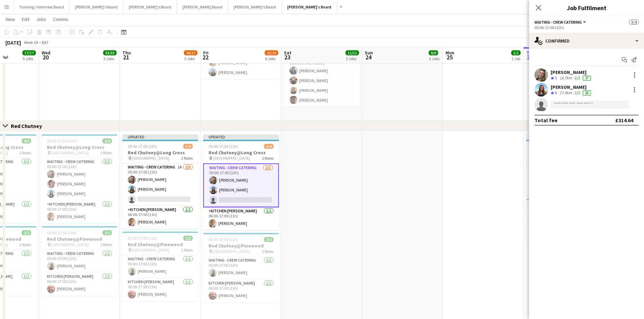 Image resolution: width=644 pixels, height=319 pixels. What do you see at coordinates (556, 93) in the screenshot?
I see `span: 4` at bounding box center [556, 93].